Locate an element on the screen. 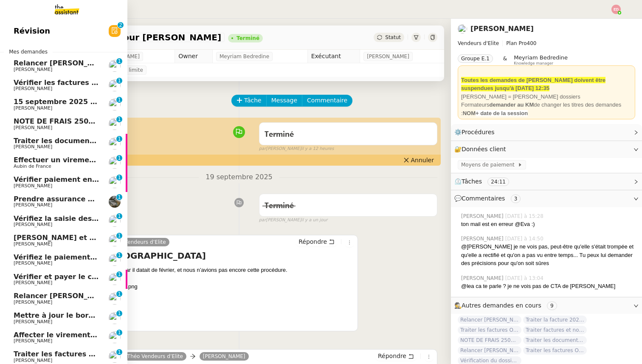 This screenshot has height=364, width=642. div: 🔐Données client is located at coordinates (547, 149).